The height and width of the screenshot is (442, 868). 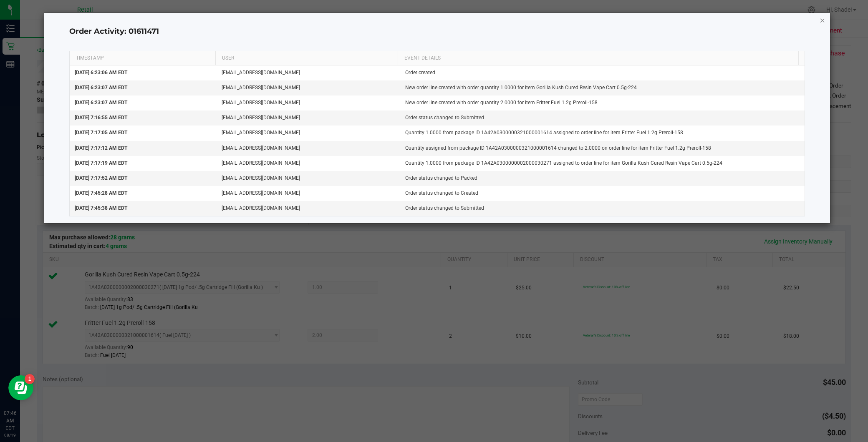 I want to click on td: Order status changed to Created, so click(x=602, y=194).